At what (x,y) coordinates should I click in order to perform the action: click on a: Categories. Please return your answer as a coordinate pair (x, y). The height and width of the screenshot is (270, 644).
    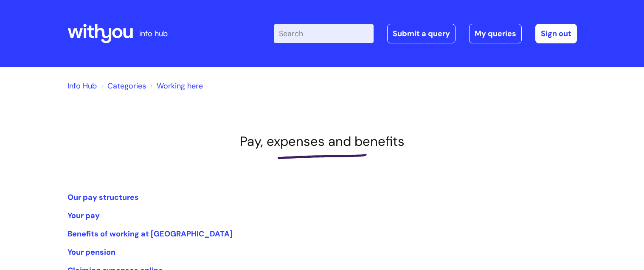
    Looking at the image, I should click on (126, 86).